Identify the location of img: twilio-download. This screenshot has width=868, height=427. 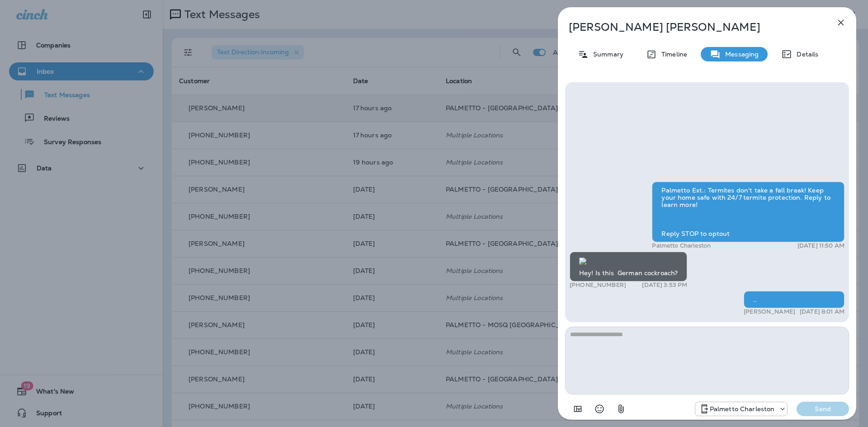
(583, 261).